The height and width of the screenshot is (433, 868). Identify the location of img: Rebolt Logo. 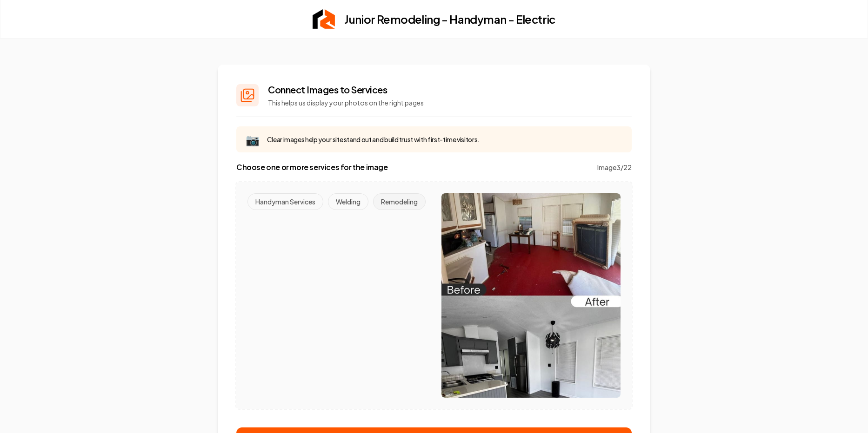
(324, 19).